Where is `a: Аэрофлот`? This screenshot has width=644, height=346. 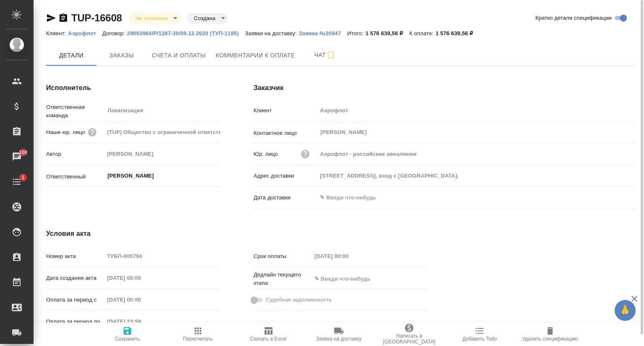 a: Аэрофлот is located at coordinates (85, 33).